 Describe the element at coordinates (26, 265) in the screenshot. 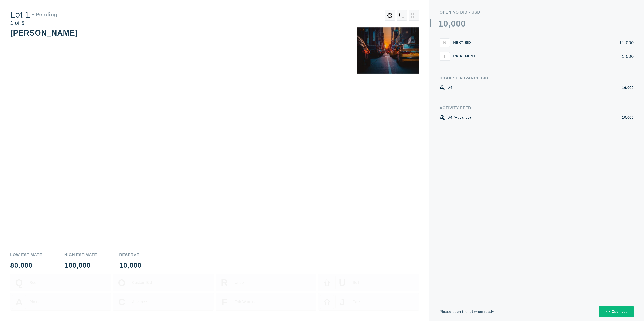

I see `div: 80,000` at that location.